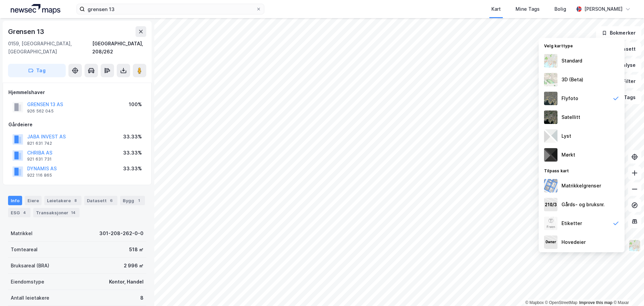 This screenshot has height=306, width=644. What do you see at coordinates (36, 9) in the screenshot?
I see `img: logo.a4113a55bc3d86da70a041830d287a7e.svg` at bounding box center [36, 9].